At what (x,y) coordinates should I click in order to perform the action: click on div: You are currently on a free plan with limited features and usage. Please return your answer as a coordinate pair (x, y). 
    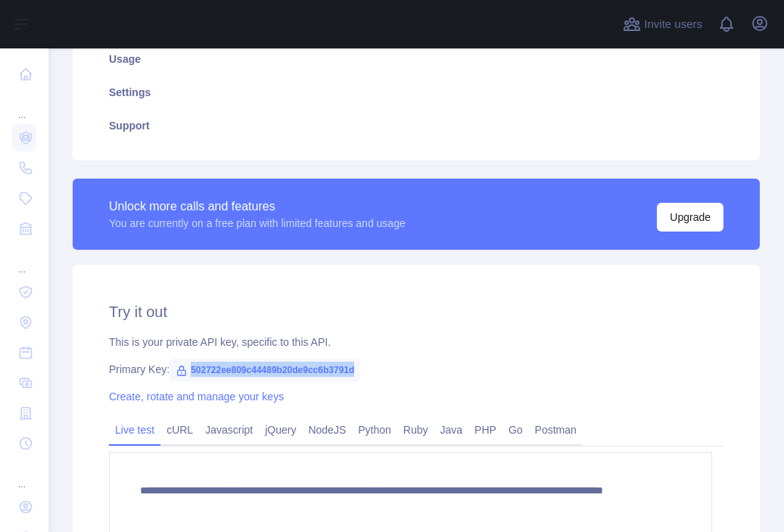
    Looking at the image, I should click on (258, 223).